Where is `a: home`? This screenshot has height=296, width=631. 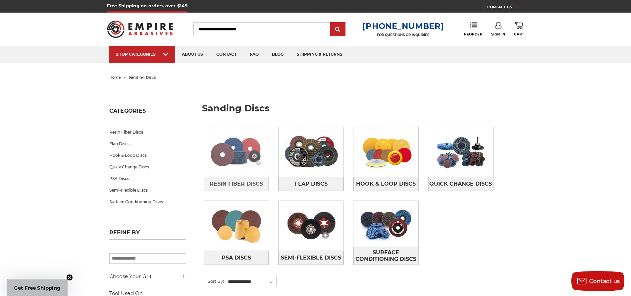 a: home is located at coordinates (115, 77).